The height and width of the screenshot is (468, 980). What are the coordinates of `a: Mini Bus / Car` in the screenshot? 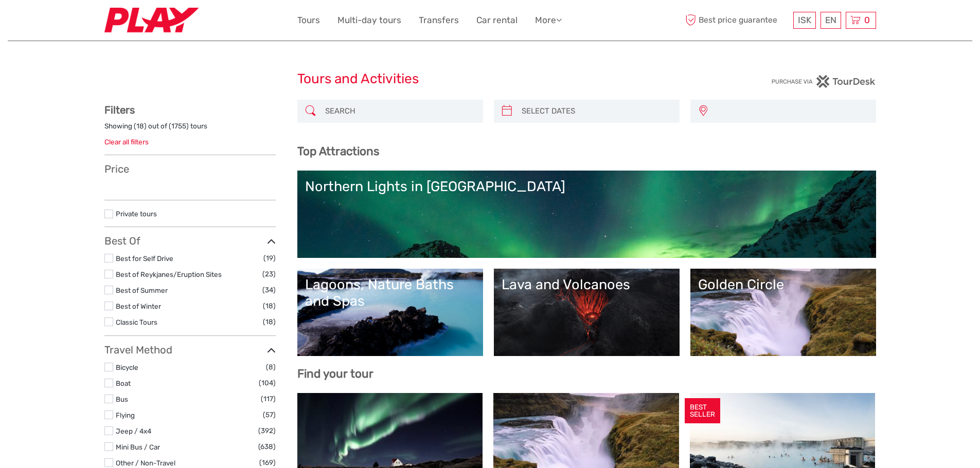 It's located at (138, 447).